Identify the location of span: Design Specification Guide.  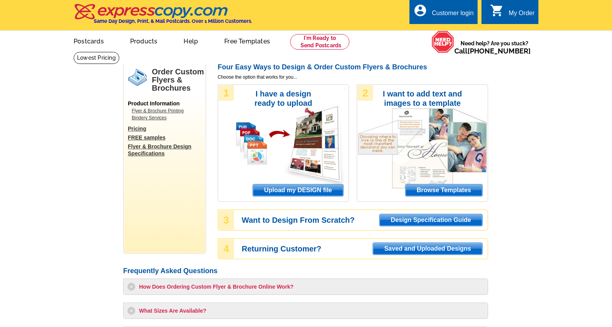
(431, 220).